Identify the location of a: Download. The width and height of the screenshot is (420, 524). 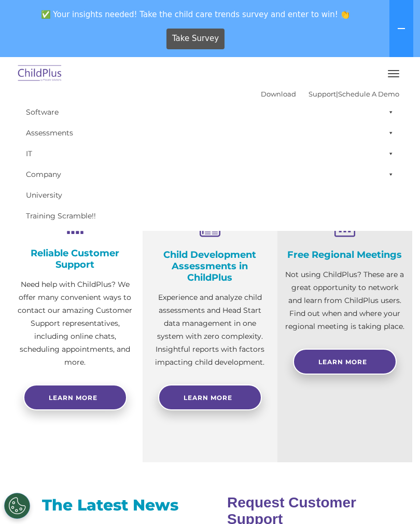
(279, 94).